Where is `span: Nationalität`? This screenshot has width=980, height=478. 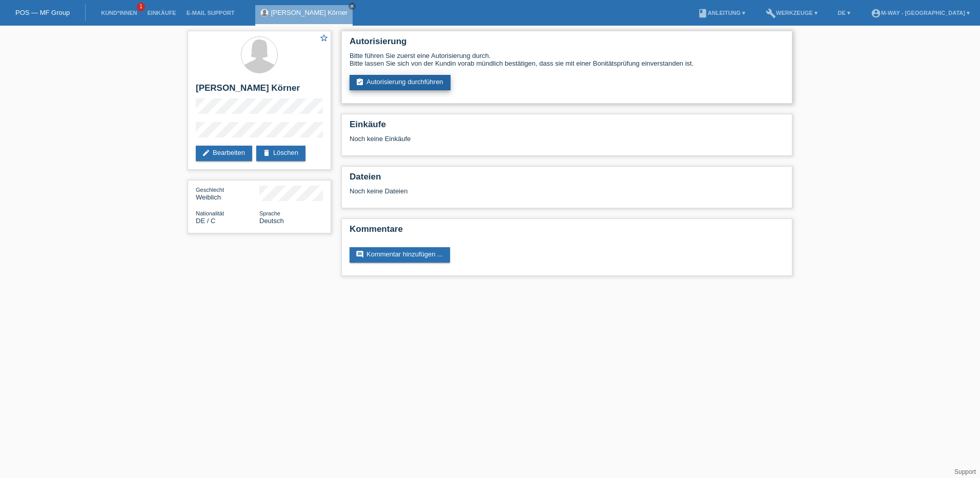 span: Nationalität is located at coordinates (210, 213).